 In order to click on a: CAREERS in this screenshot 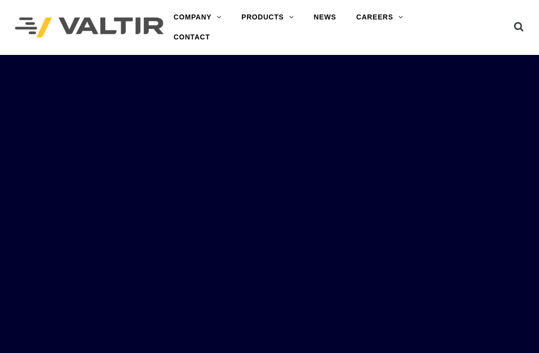, I will do `click(380, 17)`.